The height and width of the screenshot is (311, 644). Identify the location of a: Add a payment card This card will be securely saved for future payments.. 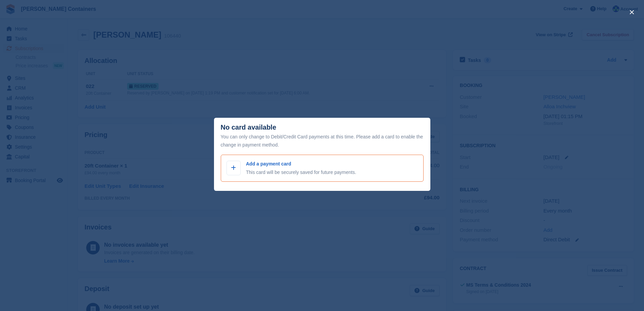
(322, 168).